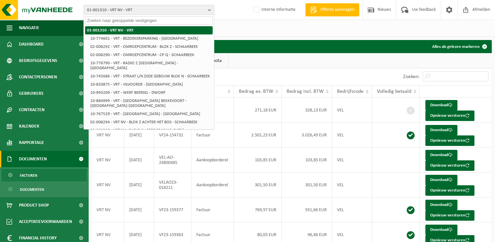 Image resolution: width=495 pixels, height=242 pixels. I want to click on button: 01-001310 - VRT NV - VRT, so click(149, 10).